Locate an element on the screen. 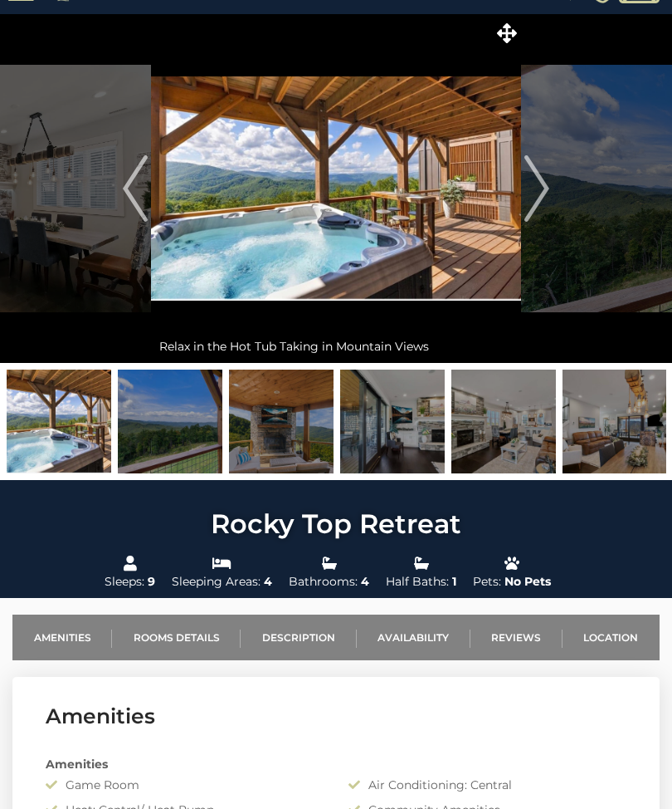 This screenshot has width=672, height=809. img: 165422485 is located at coordinates (392, 421).